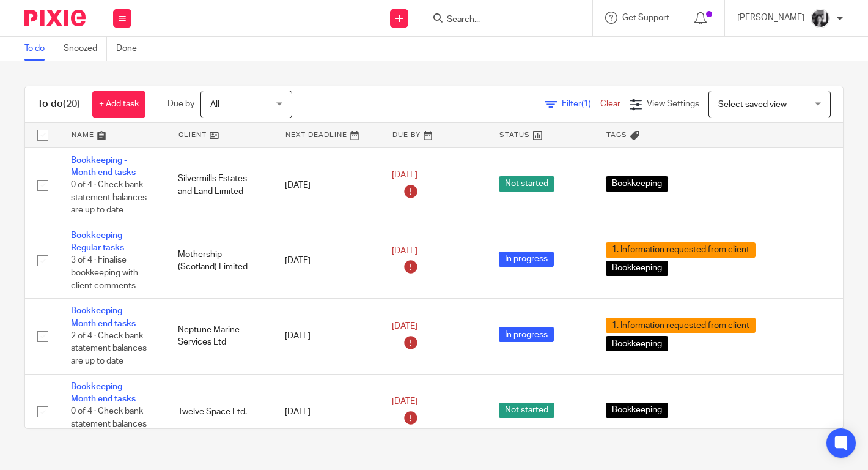 This screenshot has height=470, width=868. I want to click on span: Filter, so click(580, 104).